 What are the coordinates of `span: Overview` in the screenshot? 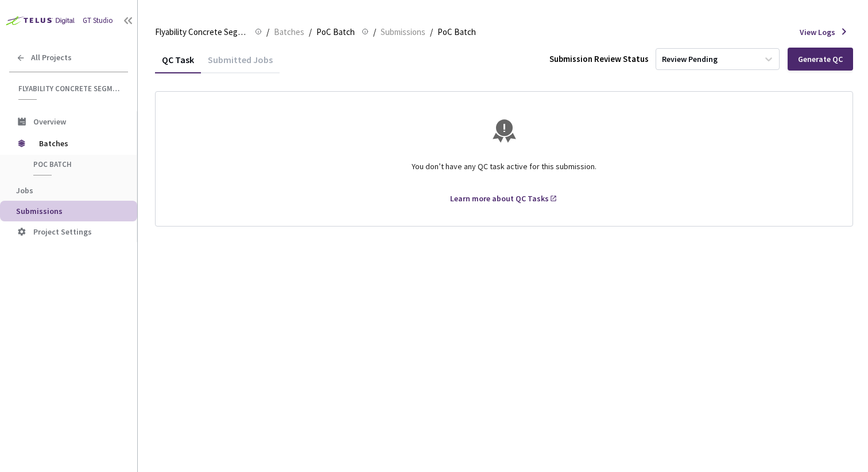 It's located at (49, 121).